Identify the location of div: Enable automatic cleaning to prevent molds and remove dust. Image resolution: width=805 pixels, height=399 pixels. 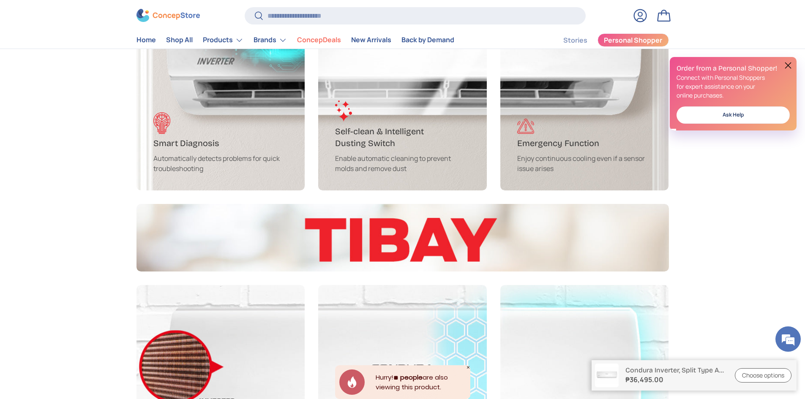
(402, 163).